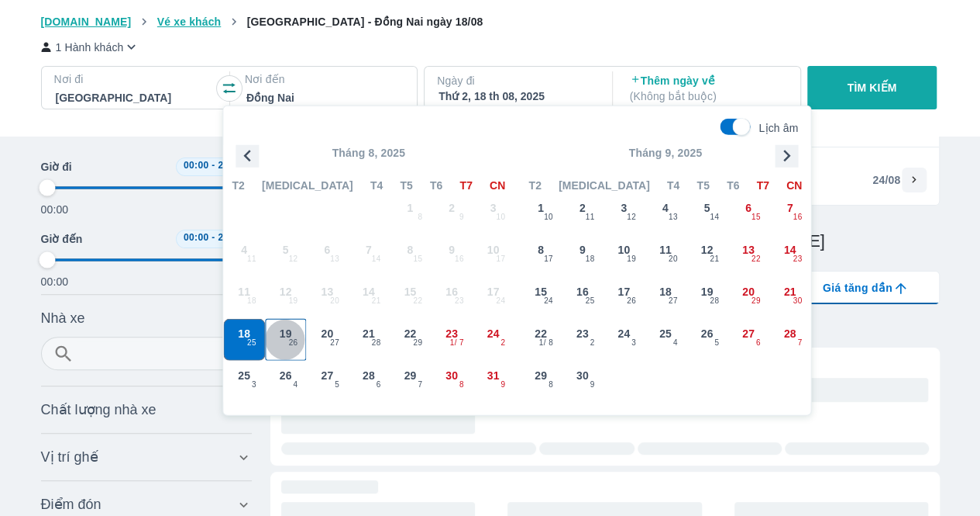 This screenshot has height=516, width=980. Describe the element at coordinates (582, 340) in the screenshot. I see `button: 232` at that location.